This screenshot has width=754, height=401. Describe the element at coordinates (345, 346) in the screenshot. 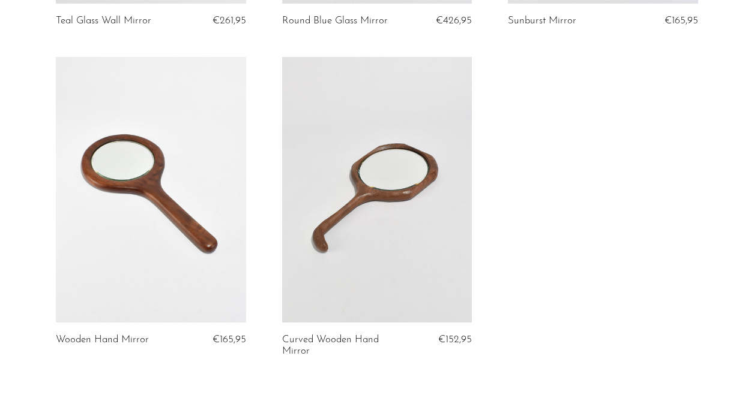

I see `a: Curved Wooden Hand Mirror` at that location.